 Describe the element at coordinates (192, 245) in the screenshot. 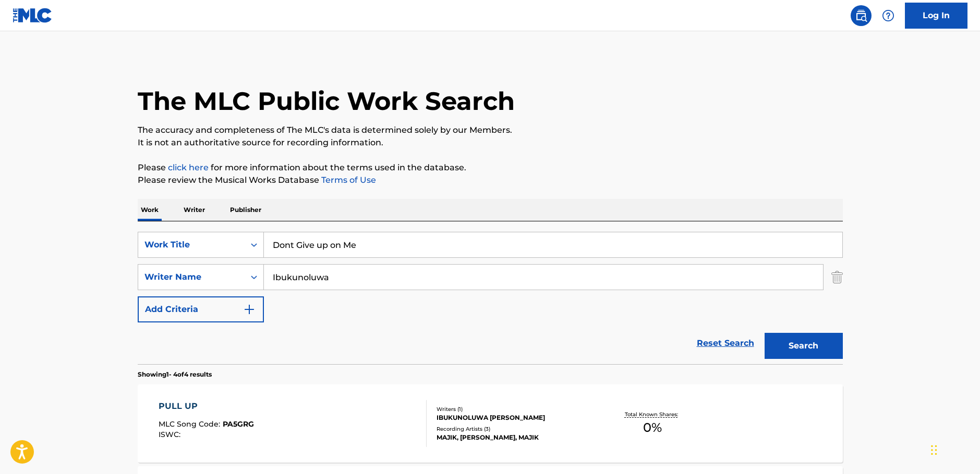

I see `div: Work Title` at that location.